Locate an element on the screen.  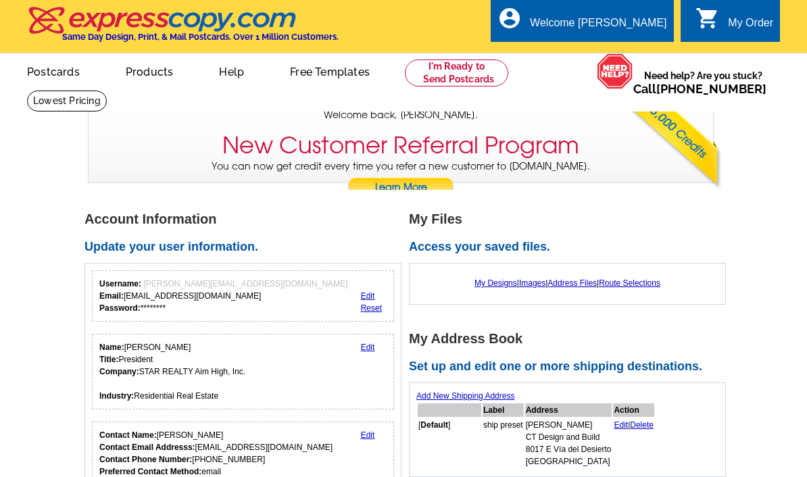
a: Add New Shipping Address is located at coordinates (465, 396).